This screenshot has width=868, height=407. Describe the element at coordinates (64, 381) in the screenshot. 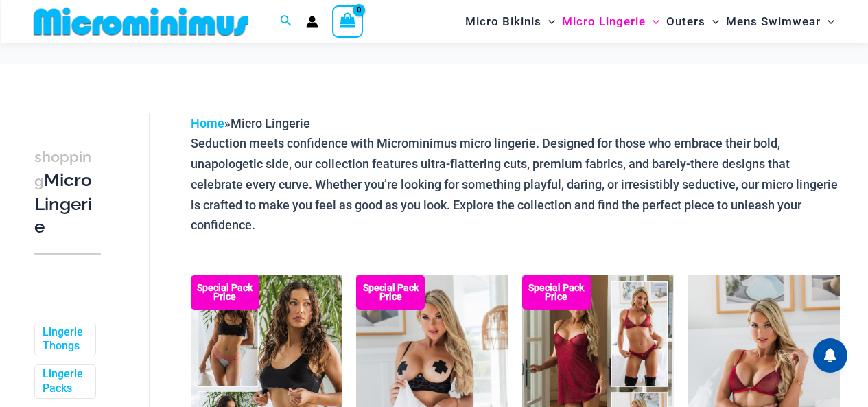

I see `a: Lingerie Packs` at that location.